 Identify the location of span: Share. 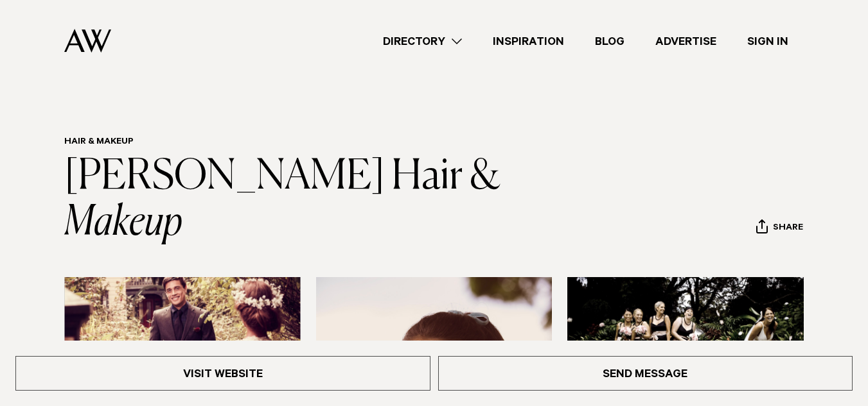
(787, 228).